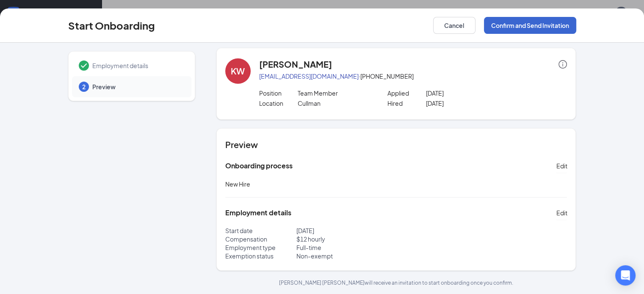 This screenshot has width=644, height=294. I want to click on button: Confirm and Send Invitation, so click(530, 25).